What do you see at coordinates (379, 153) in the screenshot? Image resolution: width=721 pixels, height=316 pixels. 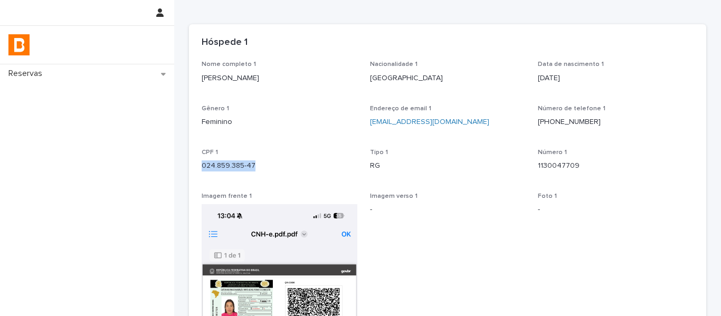 I see `span: Tipo 1` at bounding box center [379, 153].